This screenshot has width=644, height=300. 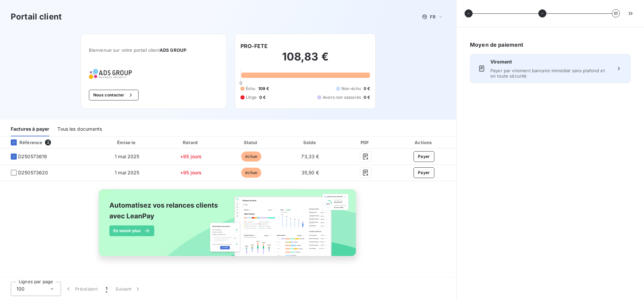 I want to click on span: Bienvenue sur votre portail client ., so click(x=154, y=50).